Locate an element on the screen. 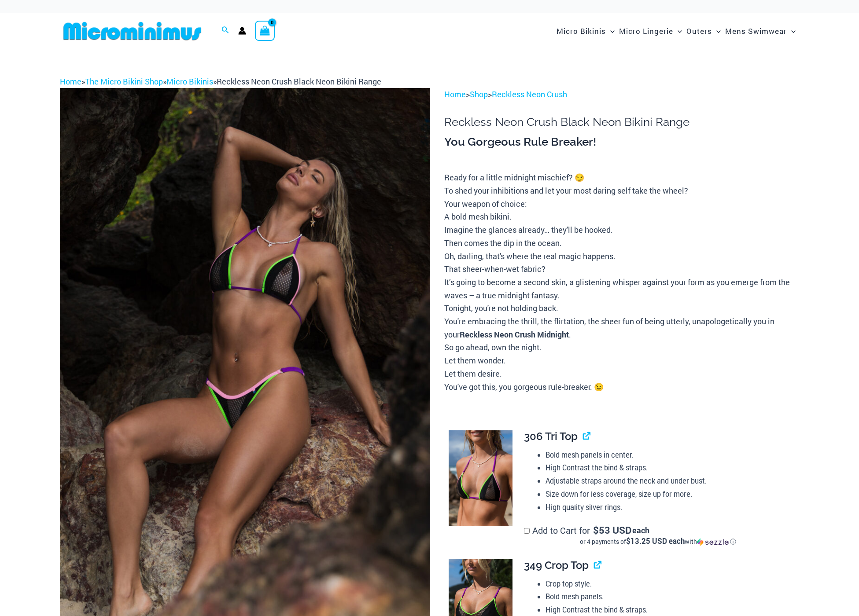 The height and width of the screenshot is (616, 859). img: MM SHOP LOGO FLAT is located at coordinates (132, 31).